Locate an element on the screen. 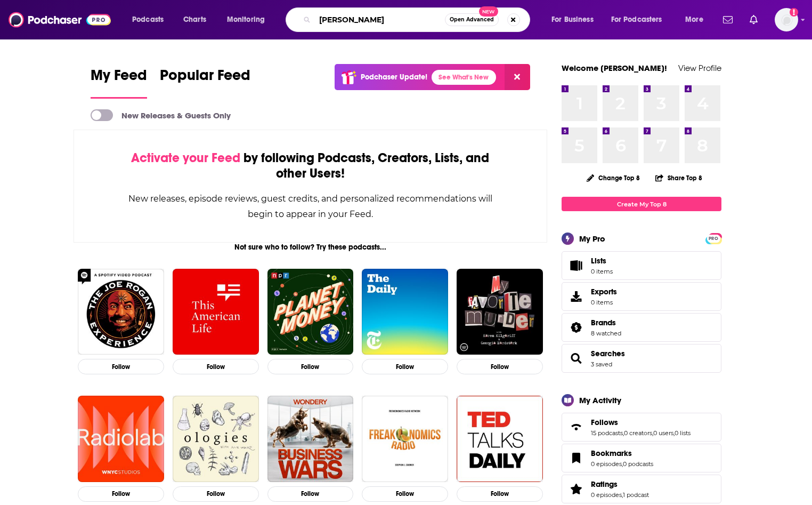 This screenshot has height=505, width=812. img: TED Talks Daily is located at coordinates (500, 439).